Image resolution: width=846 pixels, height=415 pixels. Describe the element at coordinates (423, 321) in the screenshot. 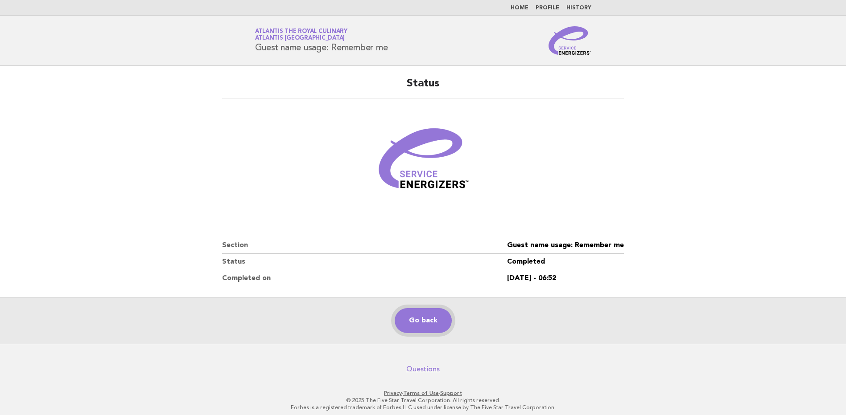

I see `a: Go back` at that location.